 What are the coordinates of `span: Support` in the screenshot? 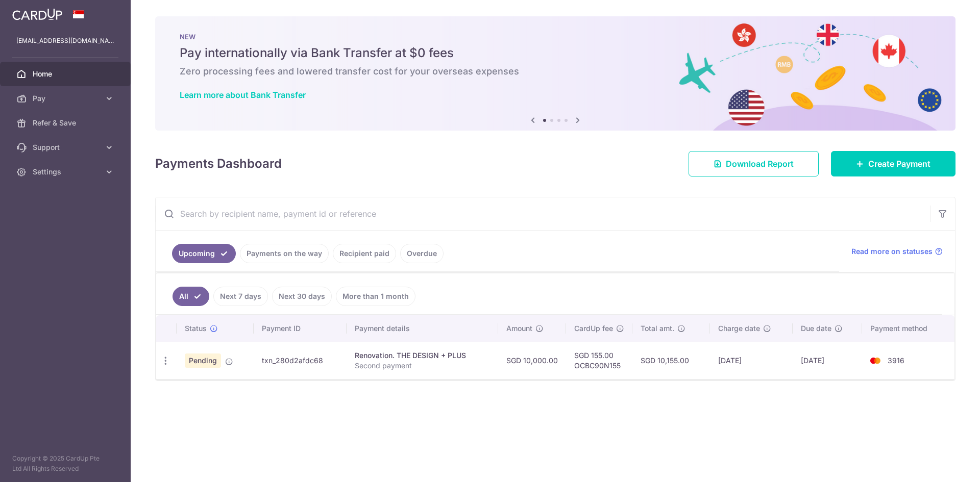 It's located at (66, 148).